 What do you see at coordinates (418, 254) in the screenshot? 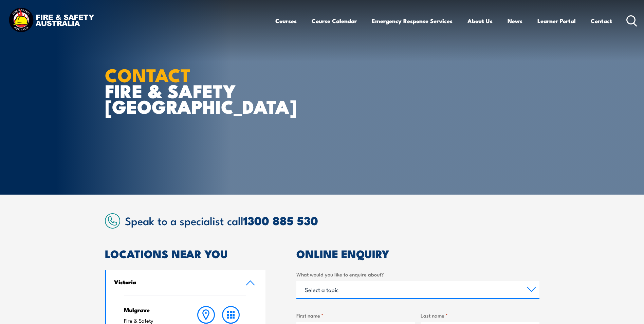
I see `h2: ONLINE ENQUIRY` at bounding box center [418, 254].